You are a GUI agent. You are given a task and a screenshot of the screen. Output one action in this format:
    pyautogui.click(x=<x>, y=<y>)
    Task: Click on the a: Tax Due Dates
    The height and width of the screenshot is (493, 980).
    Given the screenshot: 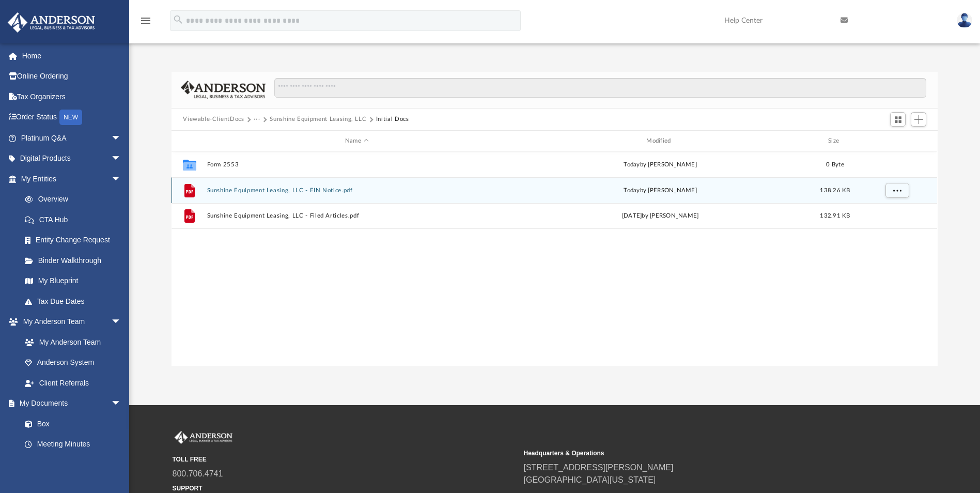 What is the action you would take?
    pyautogui.click(x=75, y=301)
    